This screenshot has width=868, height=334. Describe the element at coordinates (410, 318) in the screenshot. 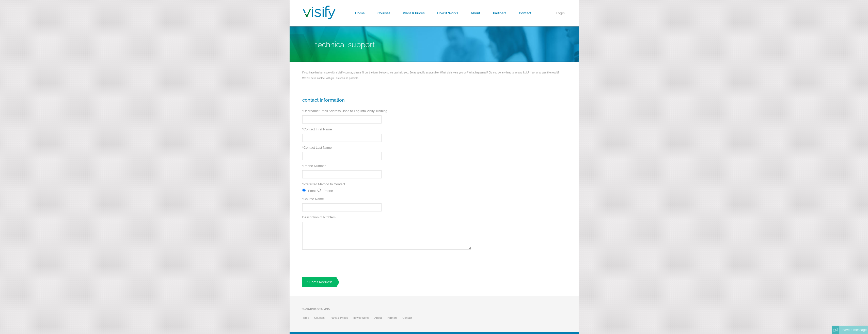

I see `a: Contact` at that location.